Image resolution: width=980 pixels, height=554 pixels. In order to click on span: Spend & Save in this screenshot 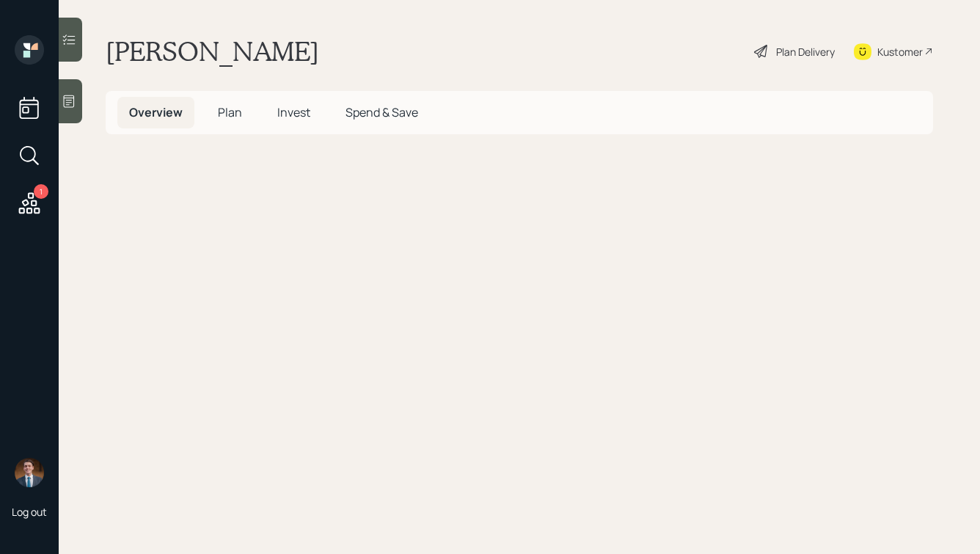, I will do `click(382, 113)`.